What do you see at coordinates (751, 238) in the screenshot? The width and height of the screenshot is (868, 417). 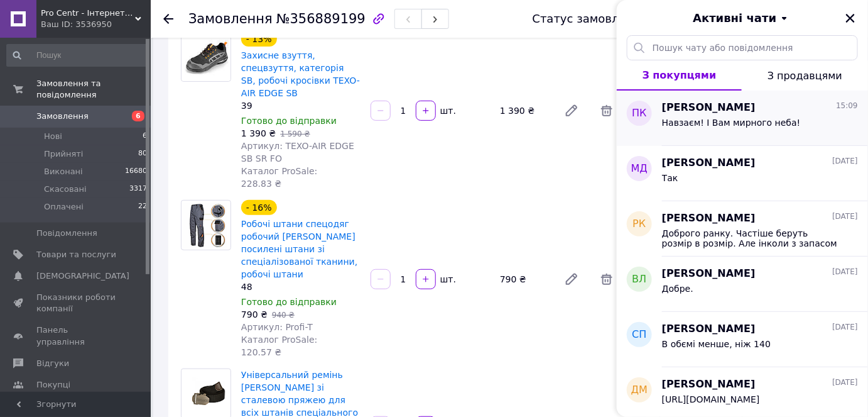 I see `span: Доброго ранку. Частіше беруть розмір в розмір. Але інколи з запасом щоб піддівати шкарпетки і не ...` at bounding box center [751, 238].